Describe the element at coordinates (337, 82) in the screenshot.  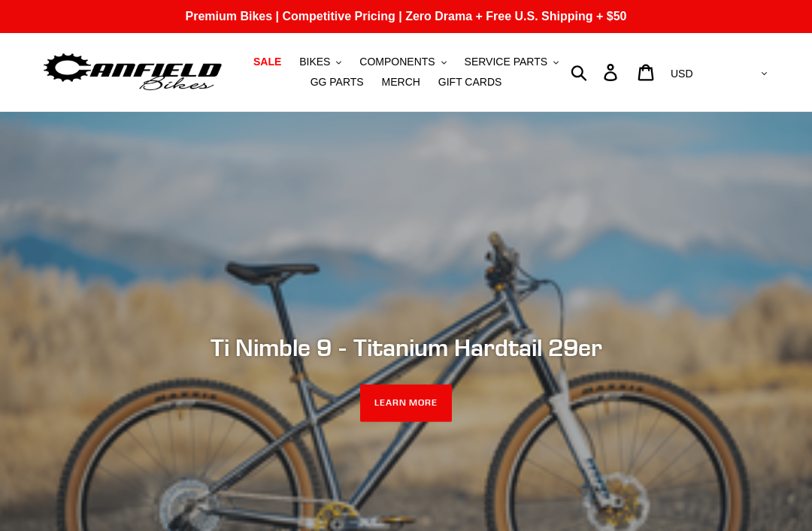
I see `a: GG PARTS` at that location.